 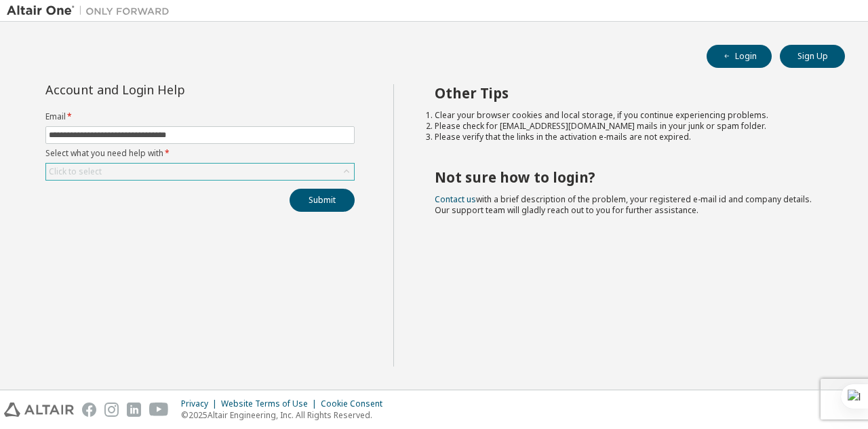 I want to click on label: Select what you need help with, so click(x=200, y=154).